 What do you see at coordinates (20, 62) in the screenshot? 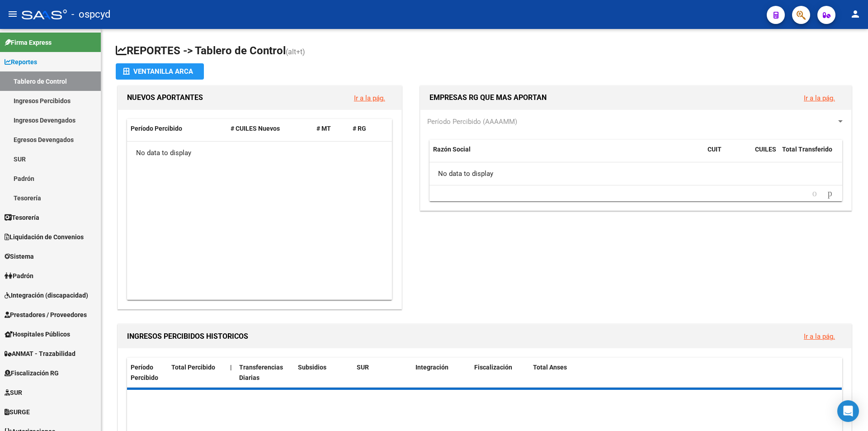
I see `span: Reportes` at bounding box center [20, 62].